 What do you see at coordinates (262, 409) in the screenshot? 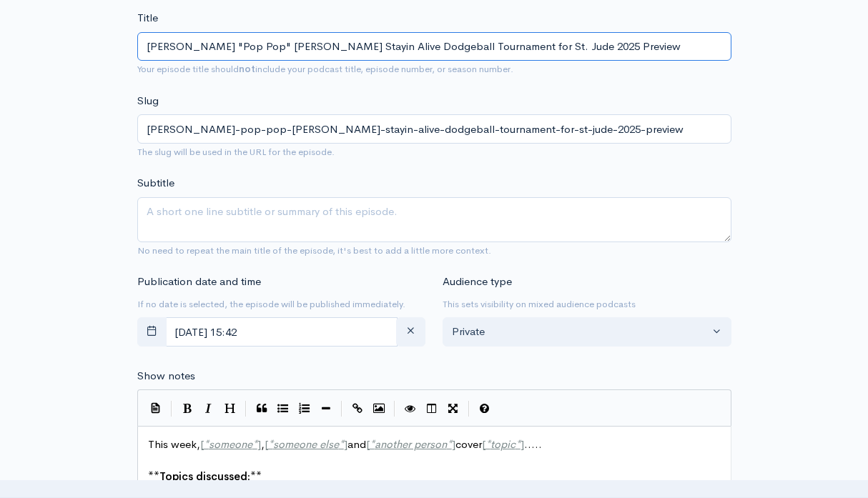
I see `button: Quote` at bounding box center [262, 409].